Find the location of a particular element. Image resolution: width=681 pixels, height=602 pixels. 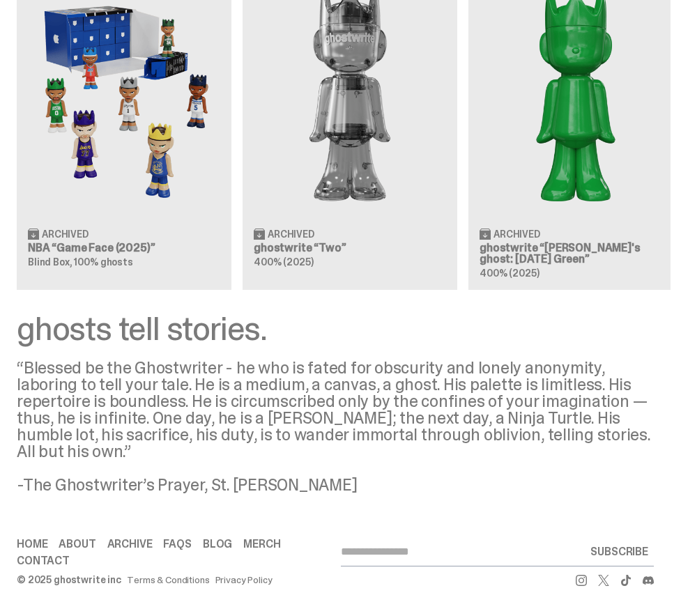

a: About is located at coordinates (77, 544).